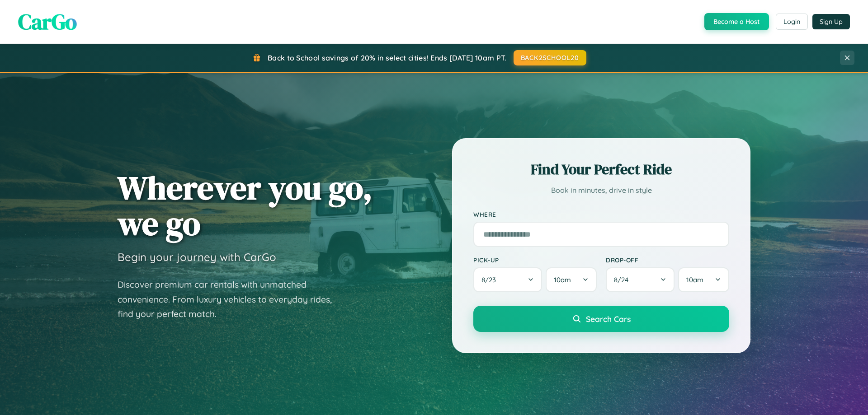 The image size is (868, 415). What do you see at coordinates (792, 21) in the screenshot?
I see `button: Login` at bounding box center [792, 21].